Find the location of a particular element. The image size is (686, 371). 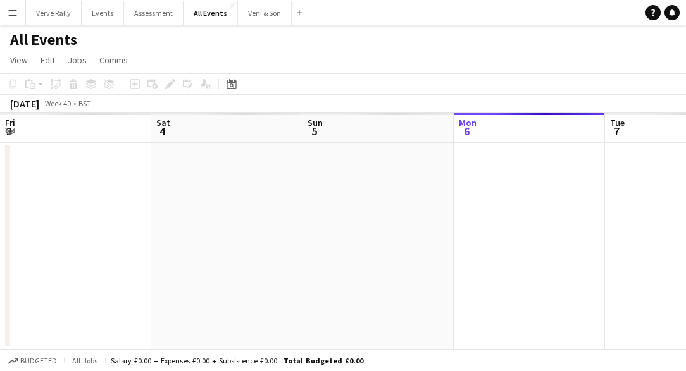

span: 6 is located at coordinates (466, 131).